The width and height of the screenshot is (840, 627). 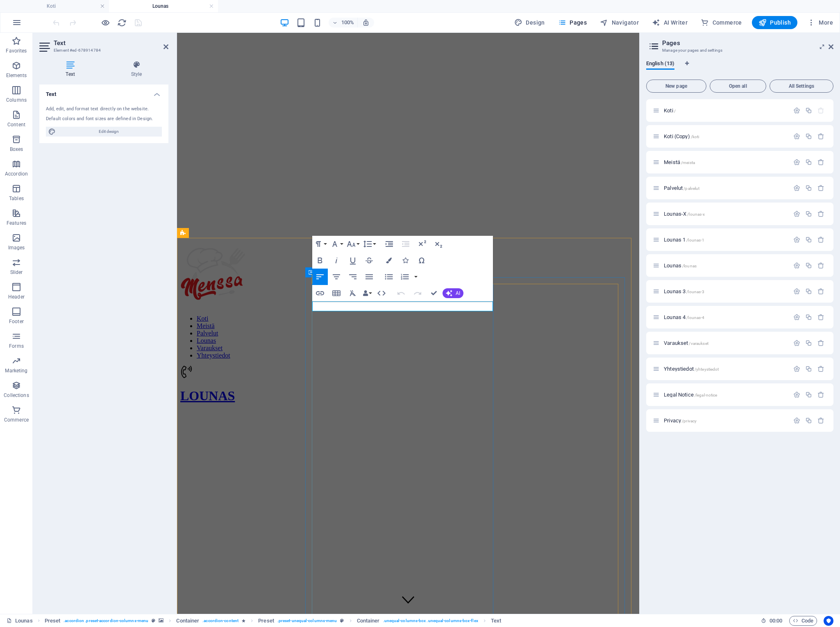 I want to click on button: Code, so click(x=804, y=621).